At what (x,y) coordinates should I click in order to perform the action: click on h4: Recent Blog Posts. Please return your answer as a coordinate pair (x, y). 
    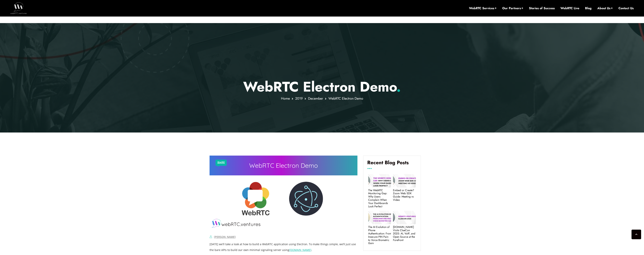
    Looking at the image, I should click on (392, 164).